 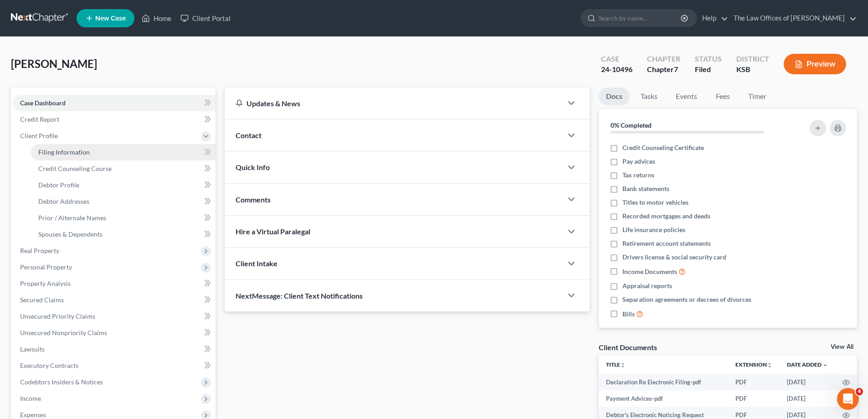 What do you see at coordinates (249, 135) in the screenshot?
I see `span: Contact` at bounding box center [249, 135].